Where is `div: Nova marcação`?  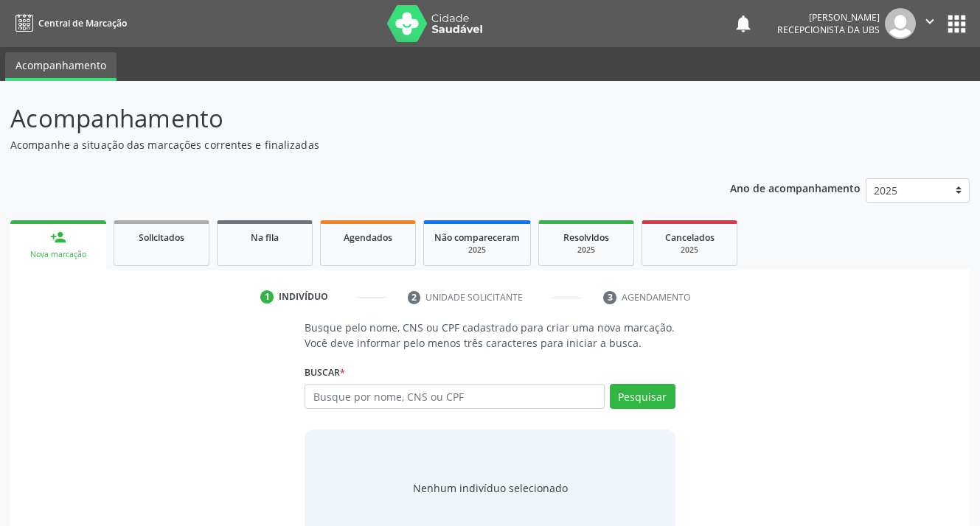
div: Nova marcação is located at coordinates (58, 254).